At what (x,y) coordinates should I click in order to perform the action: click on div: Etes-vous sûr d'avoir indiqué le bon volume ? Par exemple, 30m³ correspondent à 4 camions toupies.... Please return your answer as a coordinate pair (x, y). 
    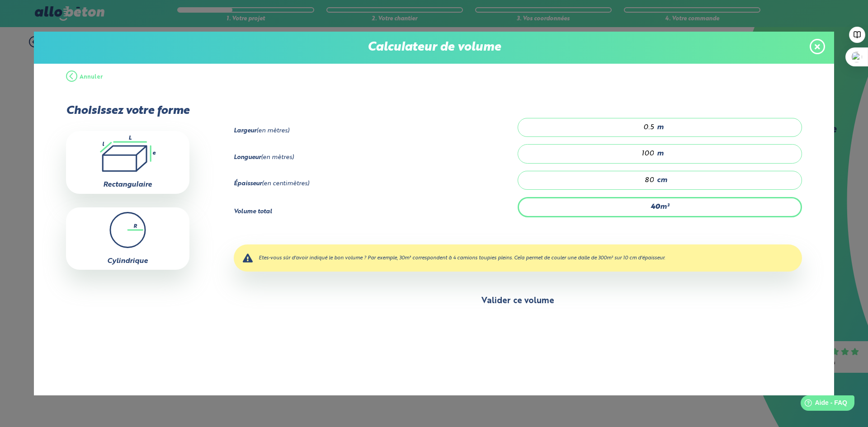
    Looking at the image, I should click on (518, 258).